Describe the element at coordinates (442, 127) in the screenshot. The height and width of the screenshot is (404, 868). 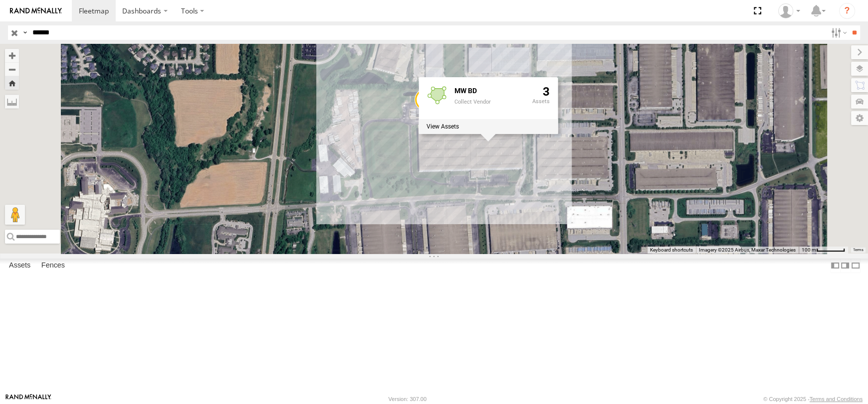
I see `label: View assets associated with this fence` at that location.